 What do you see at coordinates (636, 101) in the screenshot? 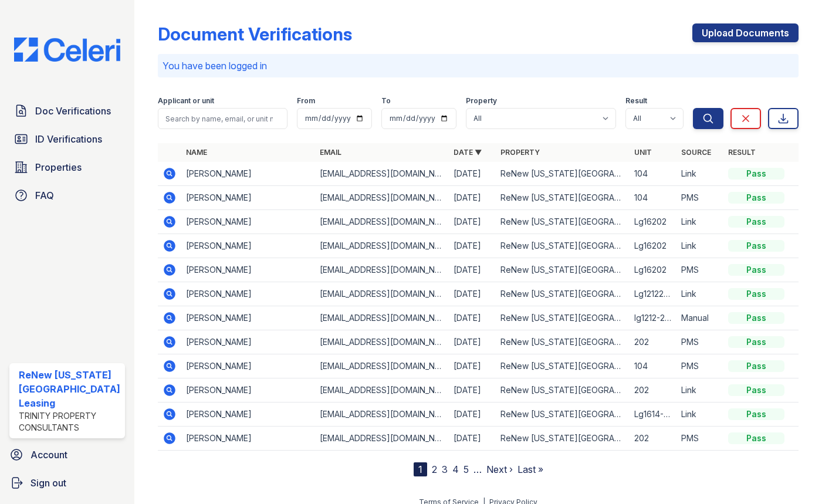
I see `label: Result` at bounding box center [636, 101].